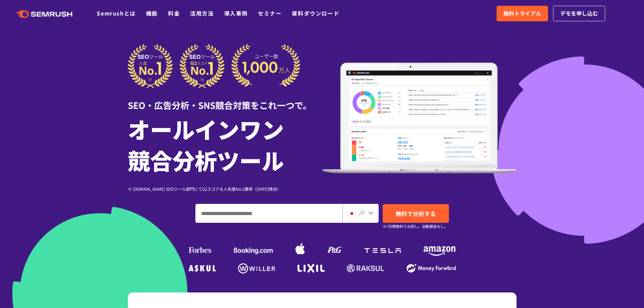 This screenshot has height=308, width=644. I want to click on span: 無料トライアル, so click(522, 14).